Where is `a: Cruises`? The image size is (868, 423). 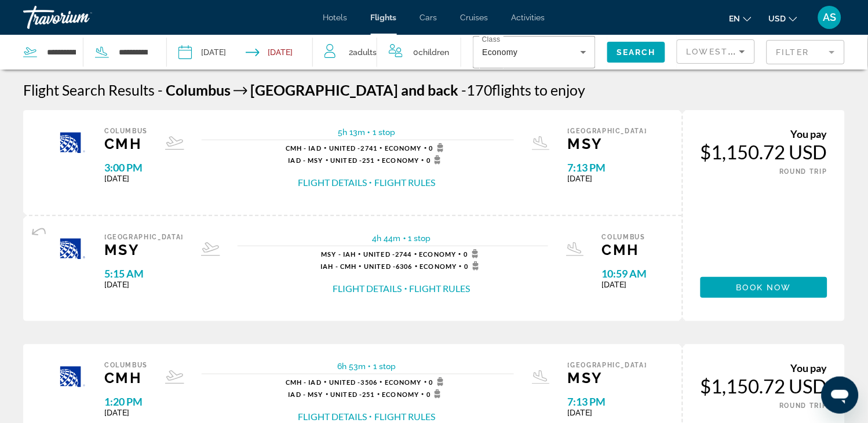 a: Cruises is located at coordinates (475, 17).